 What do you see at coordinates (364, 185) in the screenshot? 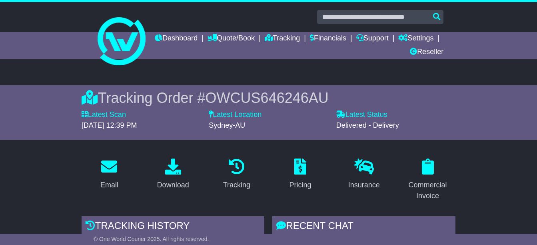
I see `div: Insurance` at bounding box center [364, 185].